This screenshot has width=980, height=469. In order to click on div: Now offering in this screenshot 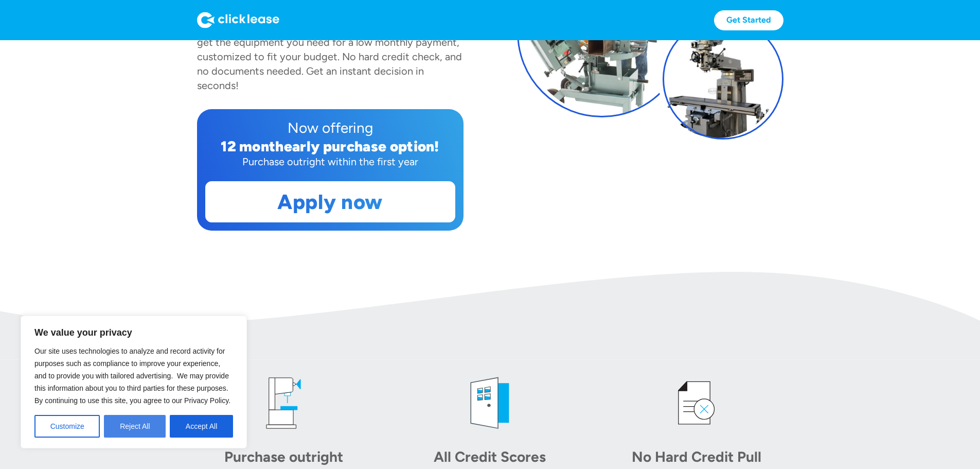, I will do `click(331, 128)`.